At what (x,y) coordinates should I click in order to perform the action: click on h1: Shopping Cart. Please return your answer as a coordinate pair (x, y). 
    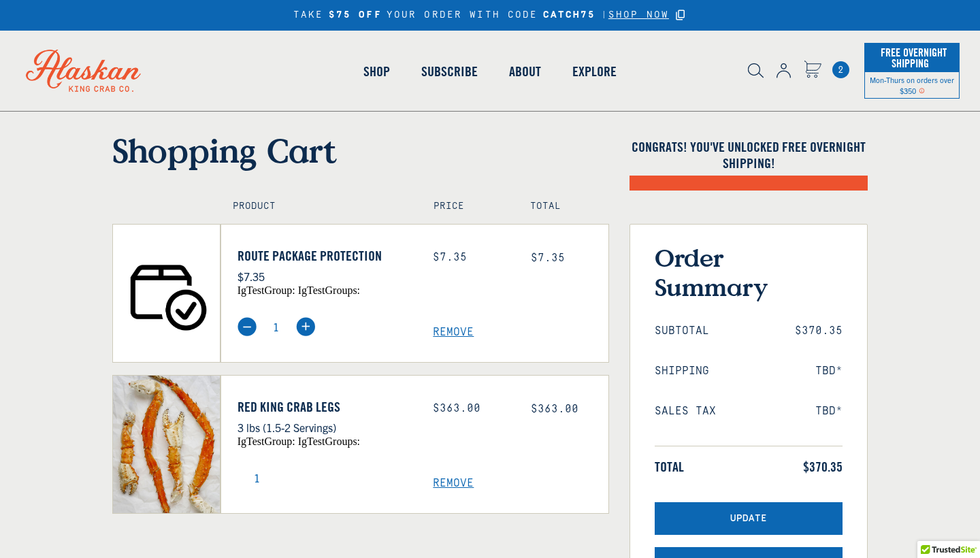
    Looking at the image, I should click on (360, 150).